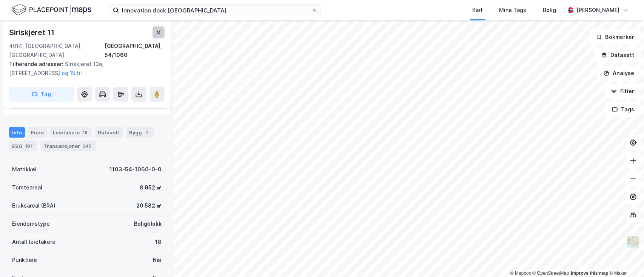 Image resolution: width=644 pixels, height=277 pixels. I want to click on div: Transaksjoner, so click(68, 146).